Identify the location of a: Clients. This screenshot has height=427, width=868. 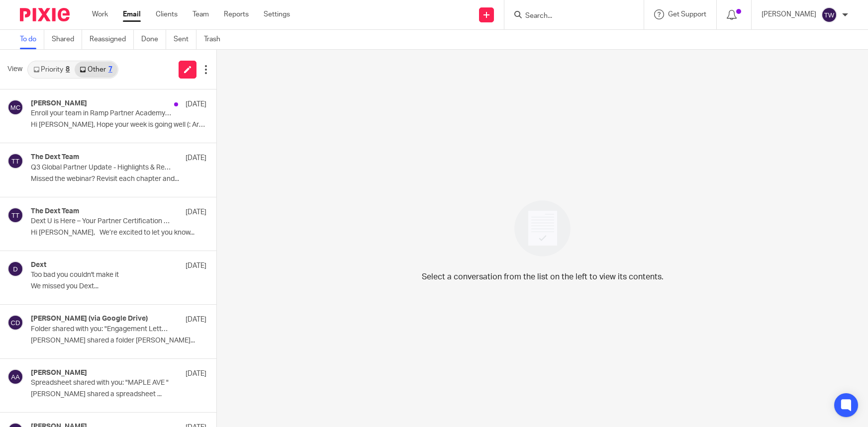
(167, 14).